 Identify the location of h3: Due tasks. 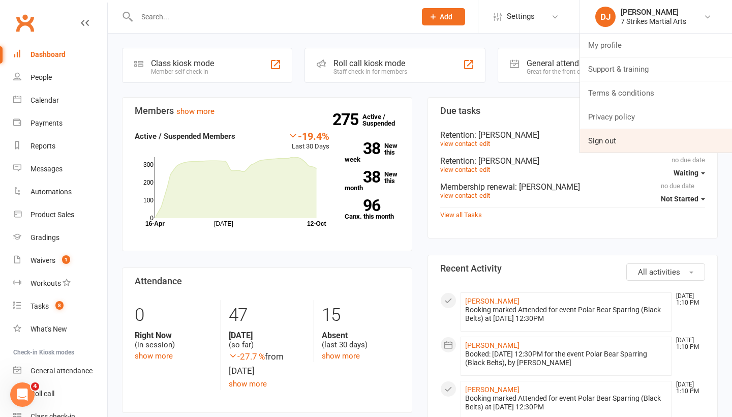
(573, 111).